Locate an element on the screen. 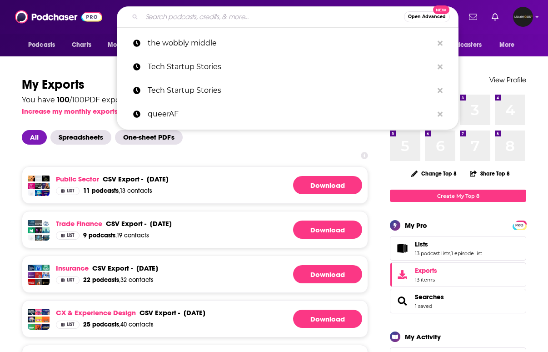  a: 1 saved is located at coordinates (424, 306).